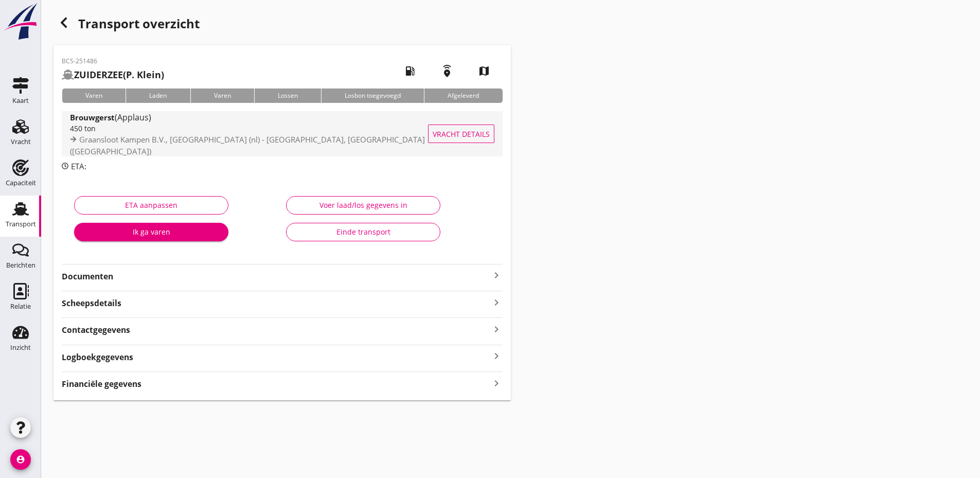  Describe the element at coordinates (98, 75) in the screenshot. I see `strong: ZUIDERZEE` at that location.